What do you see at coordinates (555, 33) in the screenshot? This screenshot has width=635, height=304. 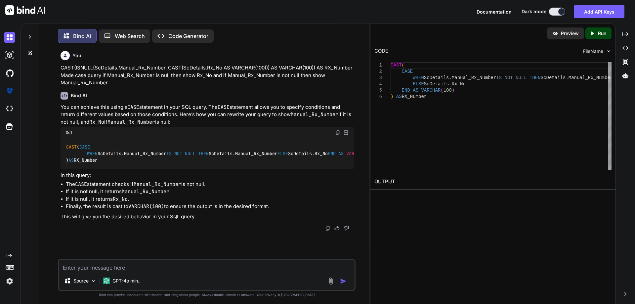 I see `img: preview` at bounding box center [555, 33].